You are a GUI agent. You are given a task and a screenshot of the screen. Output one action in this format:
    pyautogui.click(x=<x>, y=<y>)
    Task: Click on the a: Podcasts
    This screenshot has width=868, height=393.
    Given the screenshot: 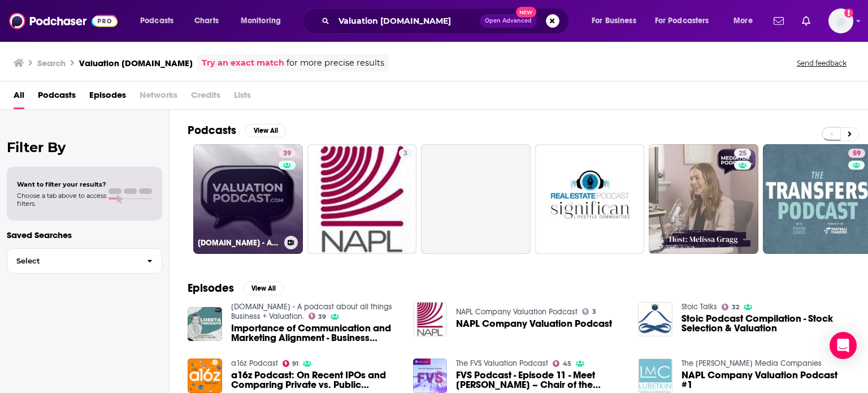 What is the action you would take?
    pyautogui.click(x=56, y=97)
    